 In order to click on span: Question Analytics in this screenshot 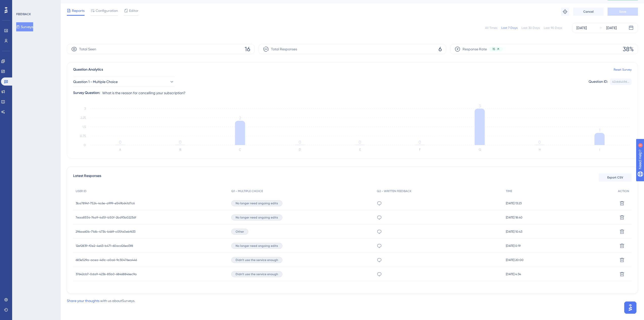, I will do `click(88, 69)`.